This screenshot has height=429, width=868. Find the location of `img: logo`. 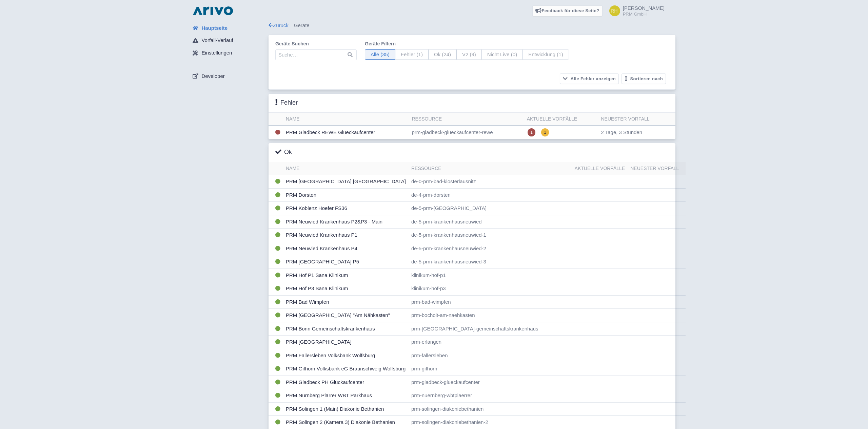

img: logo is located at coordinates (213, 11).